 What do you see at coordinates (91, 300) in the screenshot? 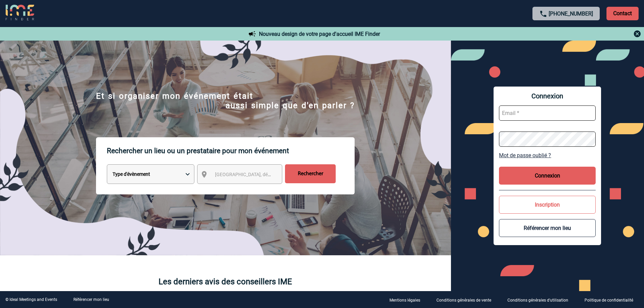
I see `a: Référencer mon lieu` at bounding box center [91, 300].